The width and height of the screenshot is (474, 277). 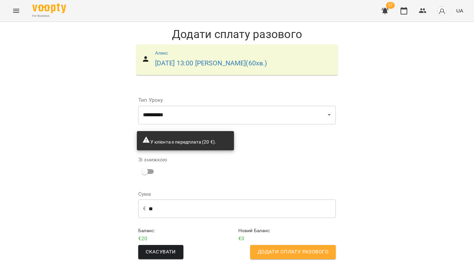 I want to click on button: Додати сплату разового, so click(x=293, y=252).